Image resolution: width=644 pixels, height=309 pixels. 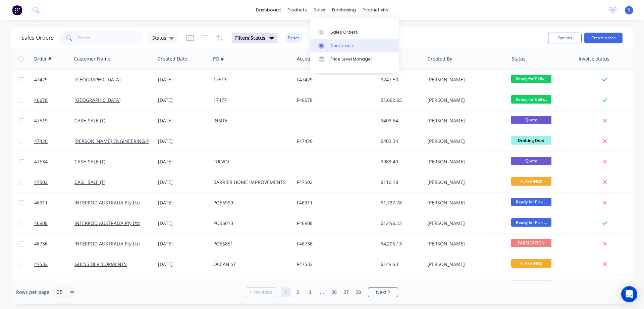 What do you see at coordinates (344, 10) in the screenshot?
I see `div: purchasing` at bounding box center [344, 10].